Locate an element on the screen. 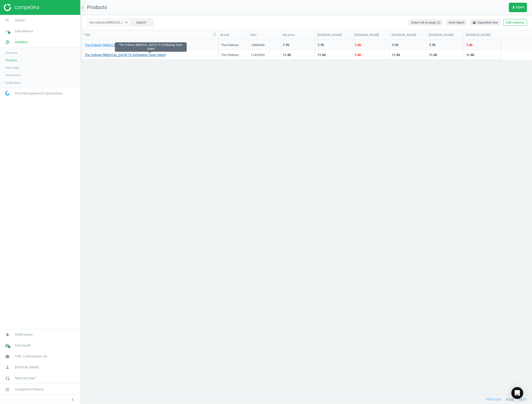 This screenshot has width=532, height=404. i: person is located at coordinates (7, 368).